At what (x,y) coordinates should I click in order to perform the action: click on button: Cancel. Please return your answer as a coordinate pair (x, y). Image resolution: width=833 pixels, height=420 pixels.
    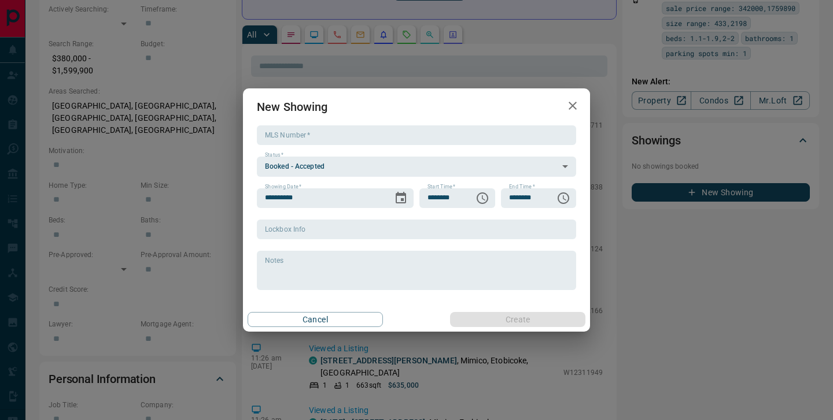
    Looking at the image, I should click on (315, 320).